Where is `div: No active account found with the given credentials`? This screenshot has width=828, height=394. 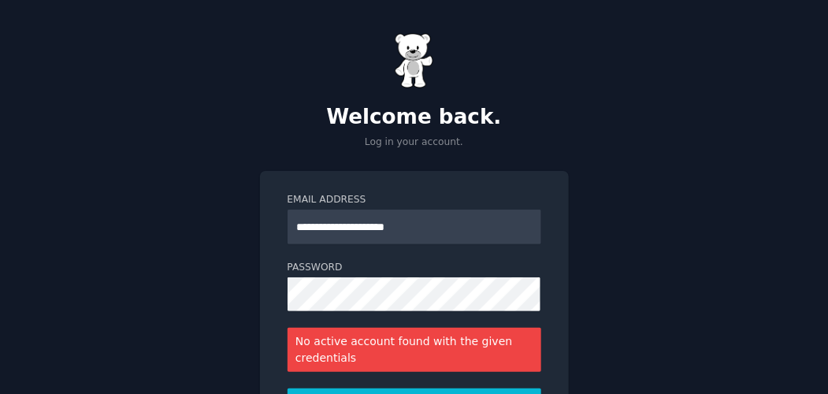 div: No active account found with the given credentials is located at coordinates (414, 350).